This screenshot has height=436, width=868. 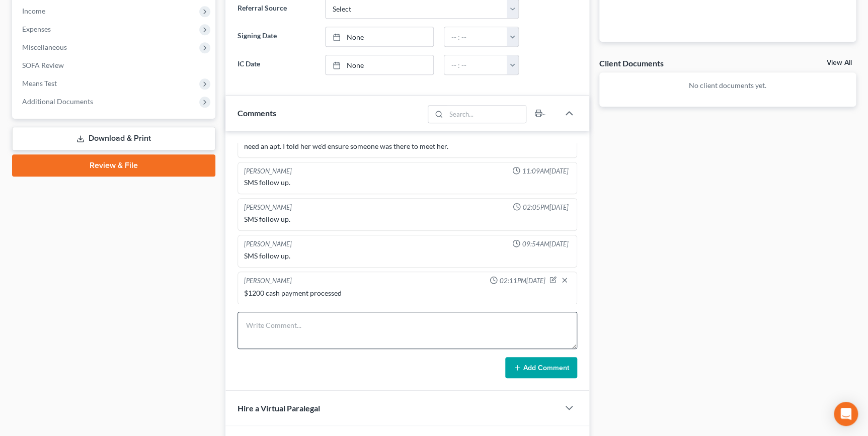 What do you see at coordinates (840, 63) in the screenshot?
I see `a: View All` at bounding box center [840, 63].